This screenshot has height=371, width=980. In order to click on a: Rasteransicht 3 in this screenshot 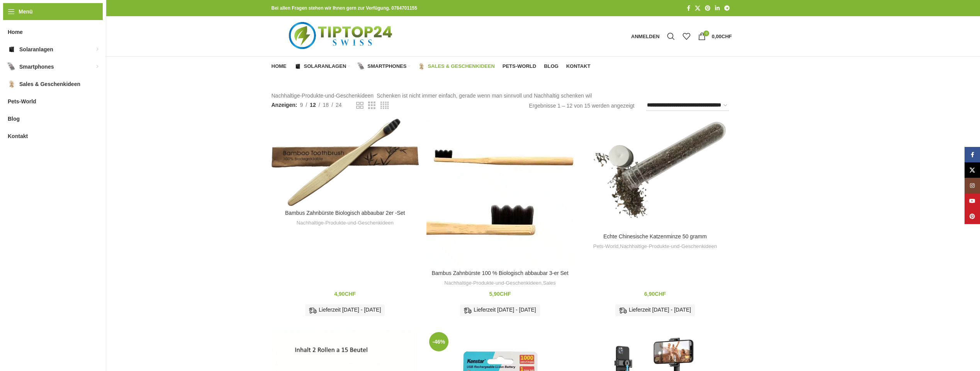, I will do `click(371, 105)`.